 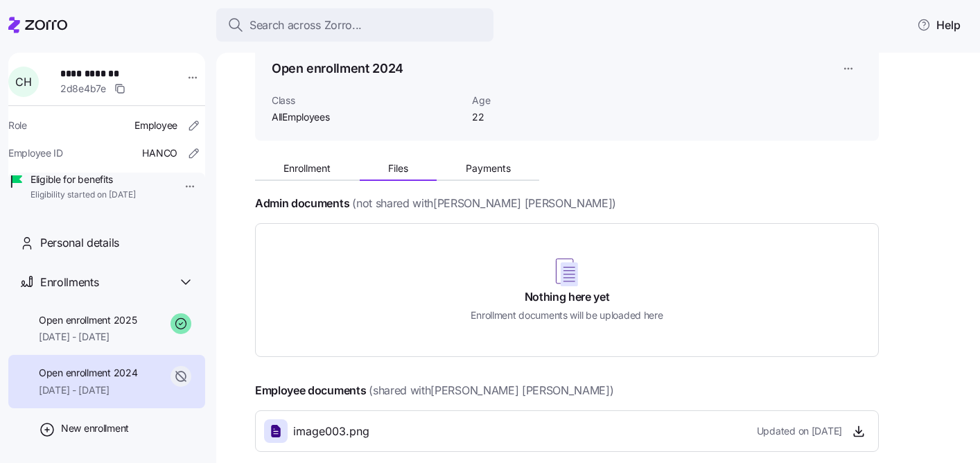 What do you see at coordinates (311, 390) in the screenshot?
I see `h4: Employee documents` at bounding box center [311, 390].